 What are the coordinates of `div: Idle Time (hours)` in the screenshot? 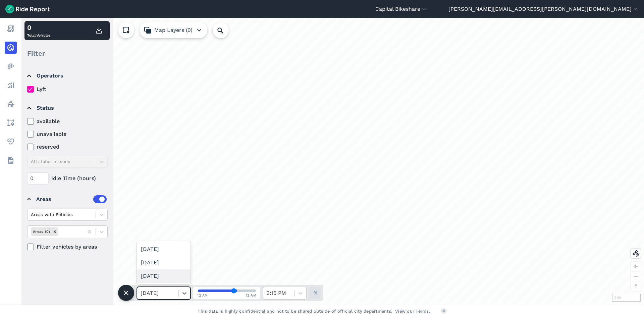 It's located at (68, 178).